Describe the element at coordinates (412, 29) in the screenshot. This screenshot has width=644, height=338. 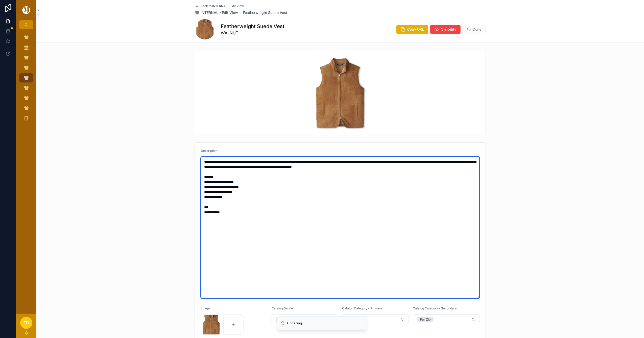
I see `button: Copy URL` at that location.